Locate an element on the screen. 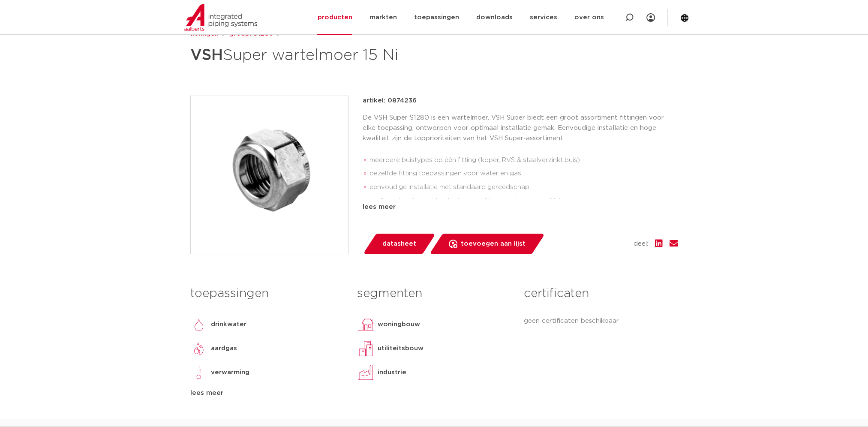 The width and height of the screenshot is (868, 427). img: Product Image for VSH Super wartelmoer 15 Ni is located at coordinates (270, 175).